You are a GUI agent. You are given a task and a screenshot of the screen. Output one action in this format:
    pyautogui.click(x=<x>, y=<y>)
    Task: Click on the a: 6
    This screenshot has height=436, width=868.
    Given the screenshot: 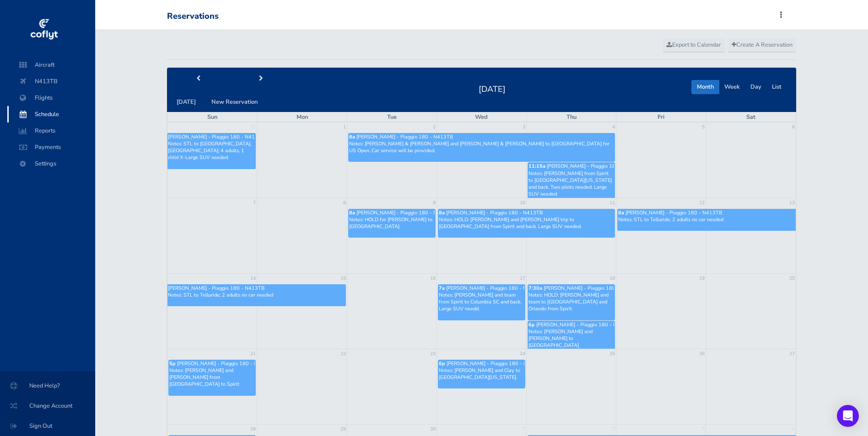 What is the action you would take?
    pyautogui.click(x=793, y=127)
    